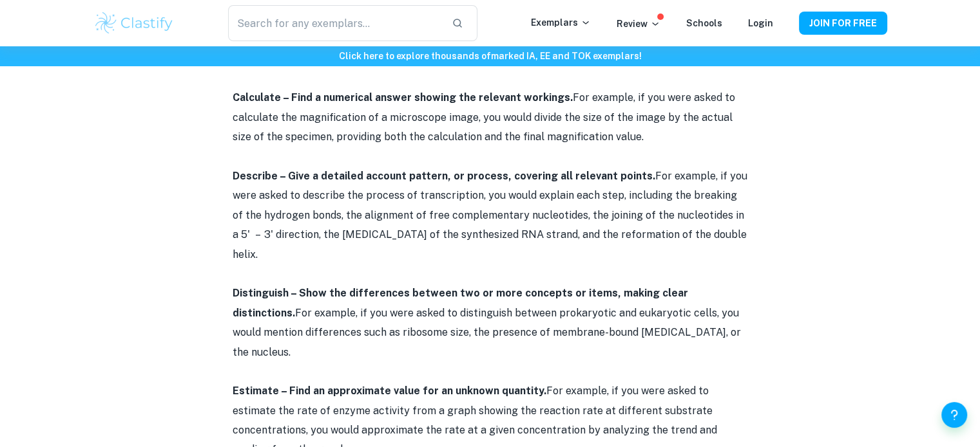  I want to click on a: Schools, so click(704, 23).